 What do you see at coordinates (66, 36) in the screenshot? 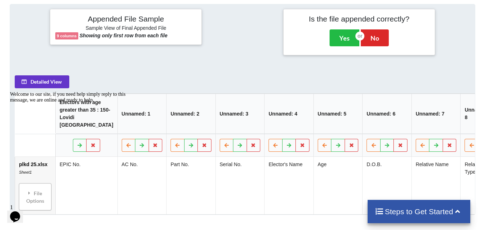
I see `b: 9 columns` at bounding box center [66, 36].